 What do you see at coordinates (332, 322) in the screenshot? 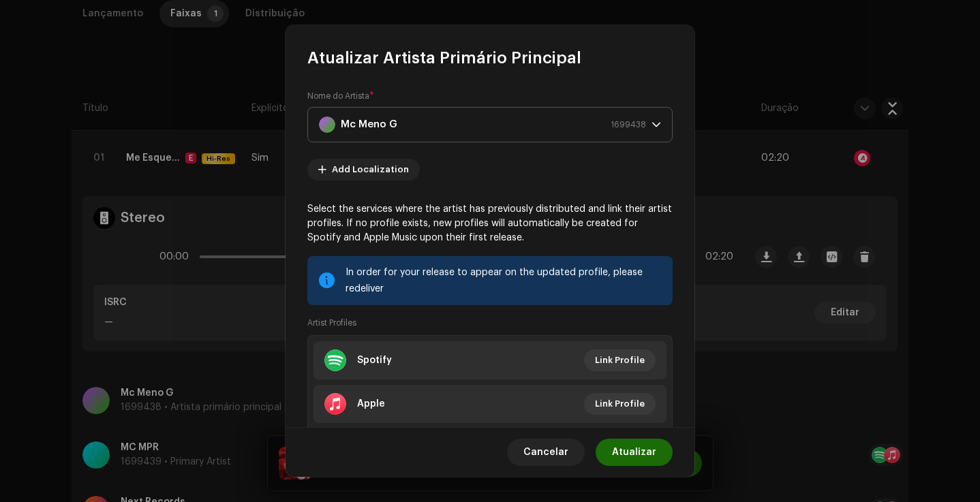
I see `small: Artist Profiles` at bounding box center [332, 322].